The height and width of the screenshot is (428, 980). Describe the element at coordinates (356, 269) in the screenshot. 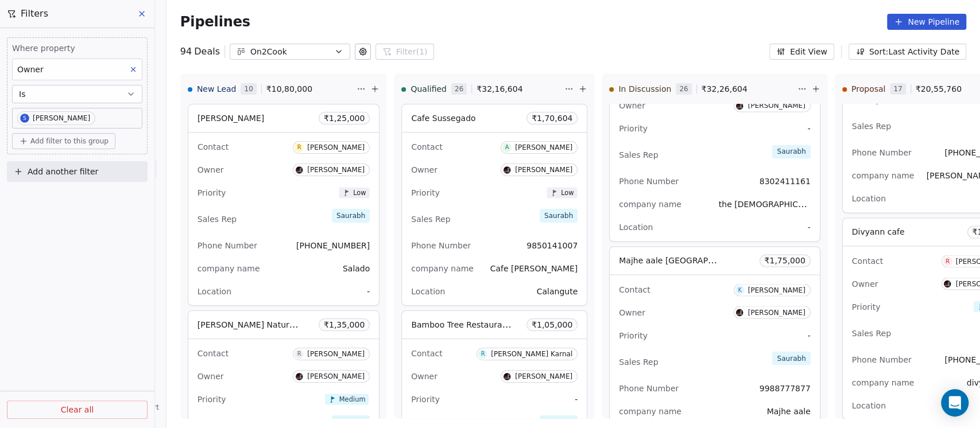

I see `span: Salado` at that location.